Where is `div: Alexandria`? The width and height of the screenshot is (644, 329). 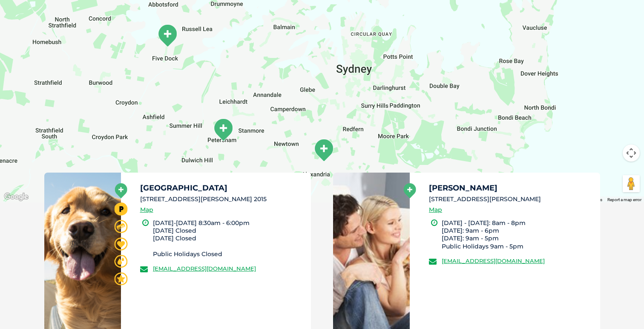
div: Alexandria is located at coordinates (324, 150).